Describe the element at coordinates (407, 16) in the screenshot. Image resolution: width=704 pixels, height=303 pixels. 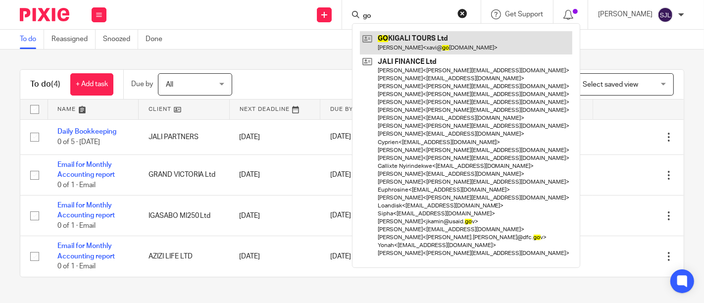
I see `input: Search` at that location.